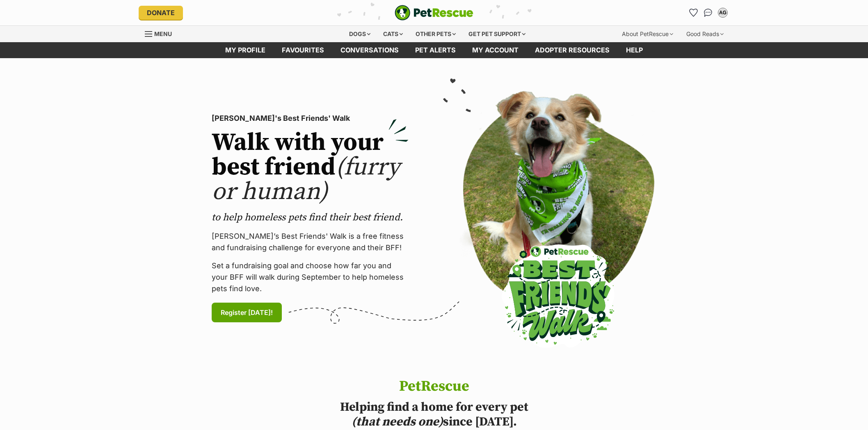  What do you see at coordinates (572, 50) in the screenshot?
I see `a: Adopter resources` at bounding box center [572, 50].